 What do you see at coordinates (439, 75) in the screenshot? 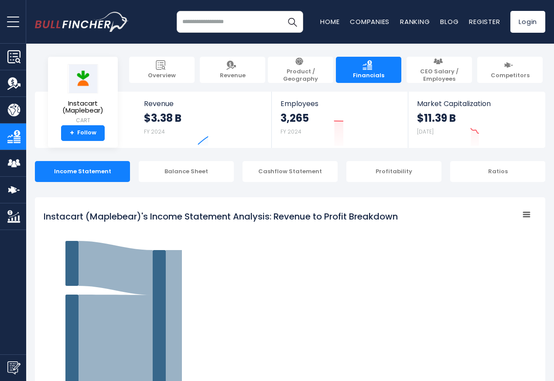
I see `span: CEO Salary / Employees` at bounding box center [439, 75].